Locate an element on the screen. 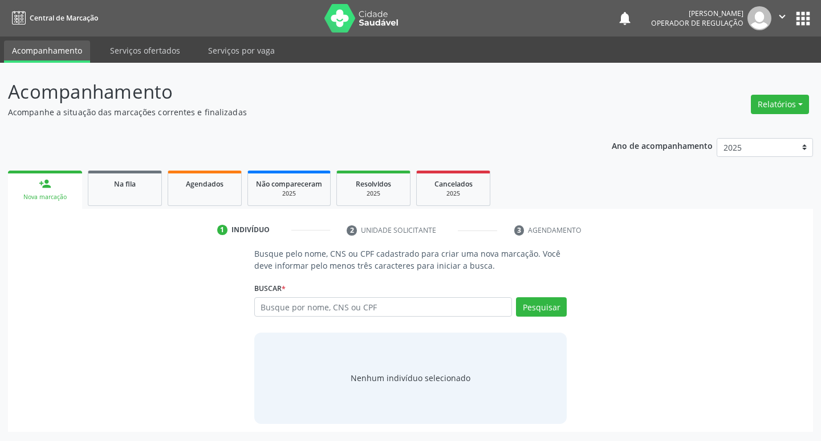 Image resolution: width=821 pixels, height=441 pixels. a: Acompanhamento is located at coordinates (47, 51).